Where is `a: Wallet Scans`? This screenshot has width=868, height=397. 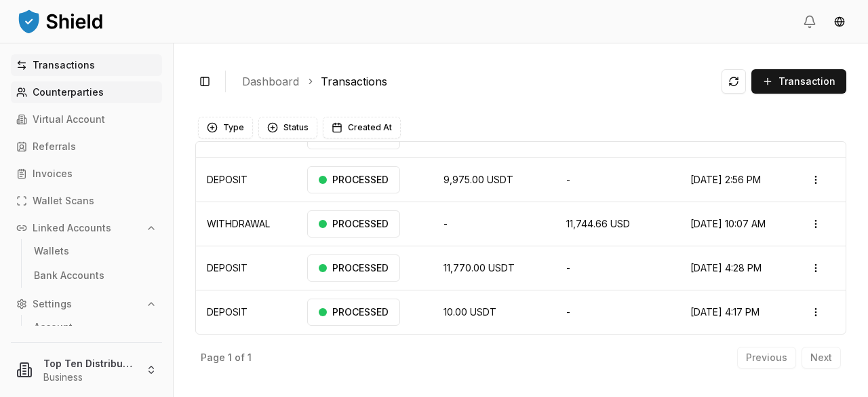
a: Wallet Scans is located at coordinates (87, 201).